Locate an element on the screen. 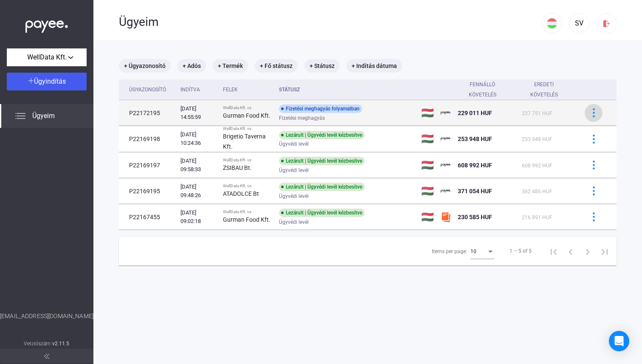 The width and height of the screenshot is (642, 364). td: P22167455 is located at coordinates (148, 217).